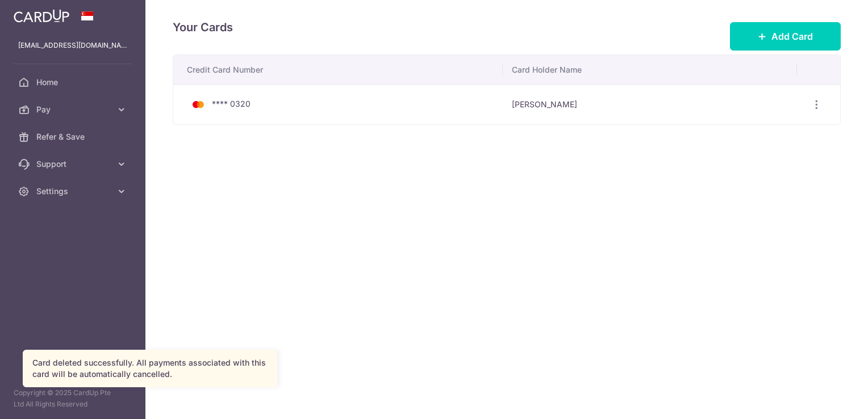 This screenshot has height=419, width=868. Describe the element at coordinates (792, 37) in the screenshot. I see `span: Add Card` at that location.